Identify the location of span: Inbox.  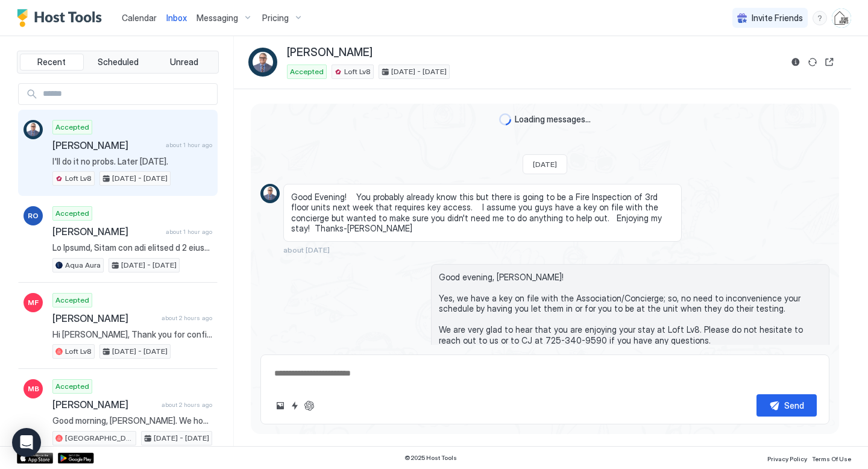
(177, 18).